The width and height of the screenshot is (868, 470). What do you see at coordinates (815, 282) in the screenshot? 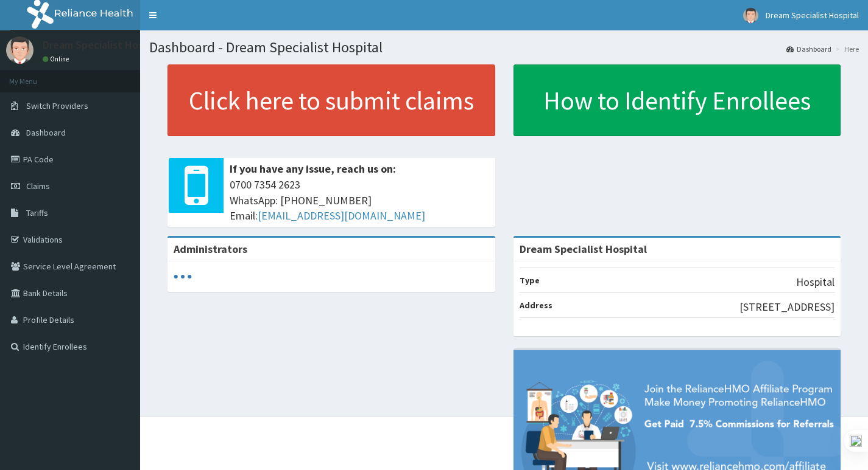
I see `p: Hospital` at bounding box center [815, 282].